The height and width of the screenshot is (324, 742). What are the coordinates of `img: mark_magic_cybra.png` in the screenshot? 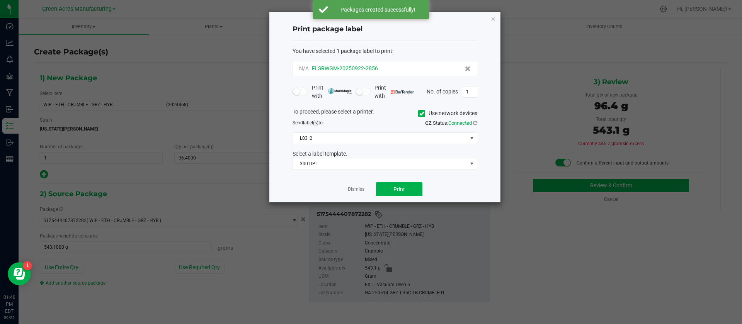 It's located at (340, 91).